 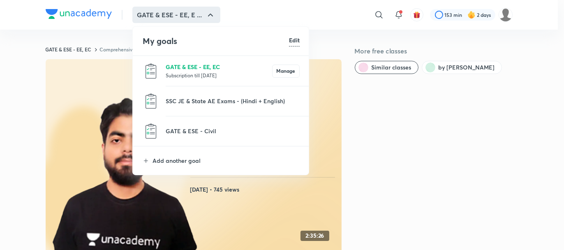 What do you see at coordinates (233, 101) in the screenshot?
I see `p: SSC JE & State AE Exams - (Hindi + English)` at bounding box center [233, 101].